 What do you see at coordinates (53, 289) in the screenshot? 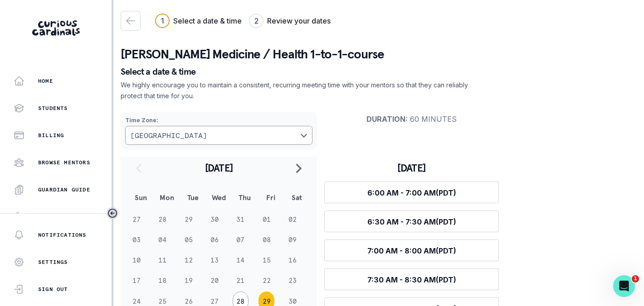
I see `p: Sign Out` at bounding box center [53, 289].